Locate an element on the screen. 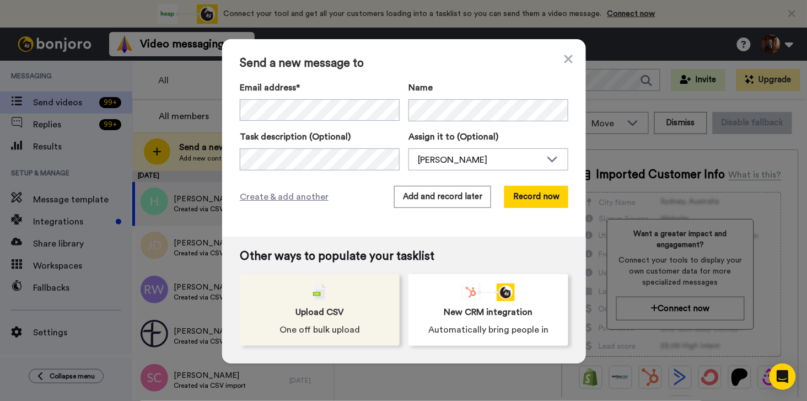 The image size is (807, 401). button: Record now is located at coordinates (536, 197).